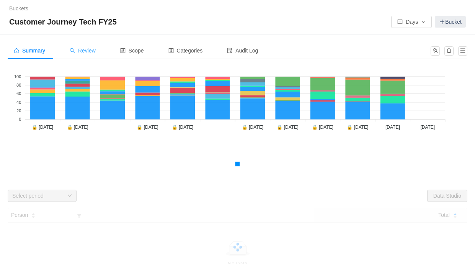 This screenshot has width=475, height=264. I want to click on span: Summary, so click(29, 51).